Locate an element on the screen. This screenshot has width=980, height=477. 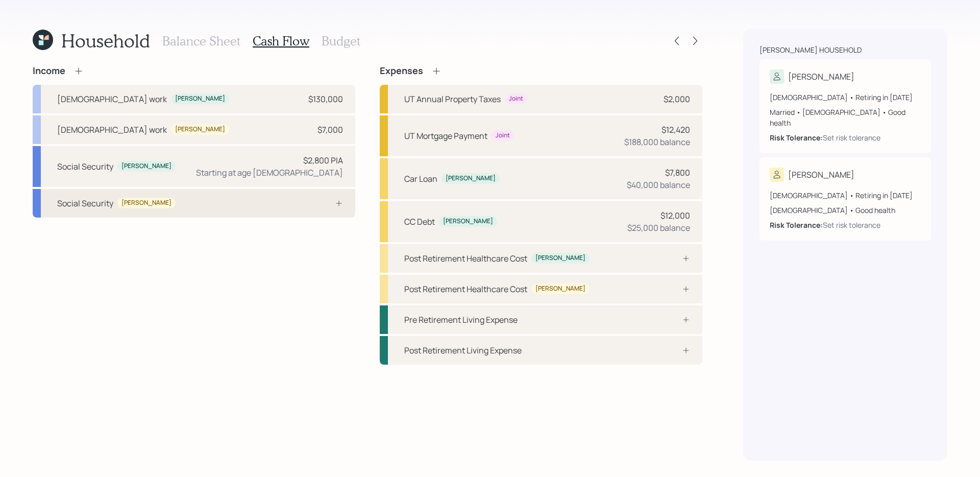
div: $40,000 balance is located at coordinates (658, 185).